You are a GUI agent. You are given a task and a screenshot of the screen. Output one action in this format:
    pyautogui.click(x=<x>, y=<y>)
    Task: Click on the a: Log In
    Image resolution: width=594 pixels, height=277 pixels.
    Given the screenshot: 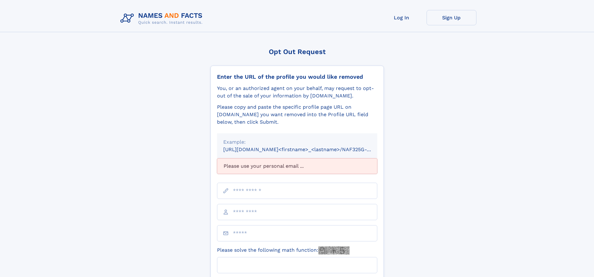 What is the action you would take?
    pyautogui.click(x=402, y=17)
    